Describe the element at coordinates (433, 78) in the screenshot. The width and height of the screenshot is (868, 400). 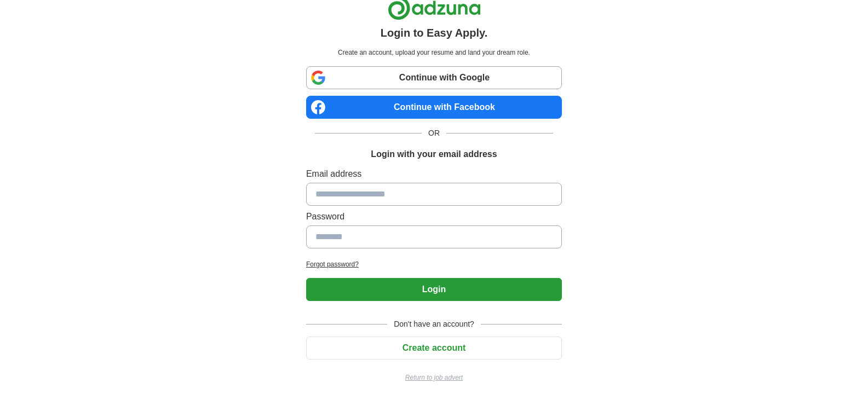
I see `a: Continue with Google` at that location.